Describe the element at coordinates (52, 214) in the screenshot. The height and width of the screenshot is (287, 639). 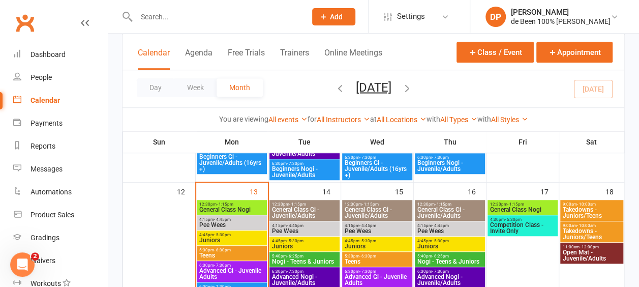
I see `div: Product Sales` at that location.